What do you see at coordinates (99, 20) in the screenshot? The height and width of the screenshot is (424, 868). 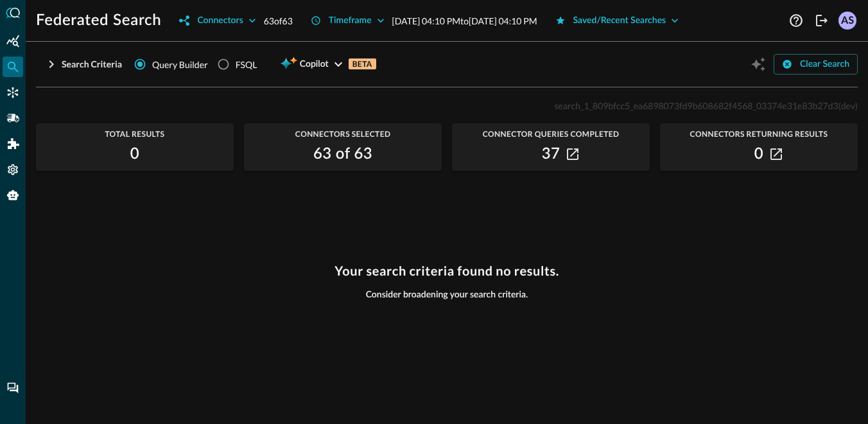 I see `h1: Federated Search` at bounding box center [99, 20].